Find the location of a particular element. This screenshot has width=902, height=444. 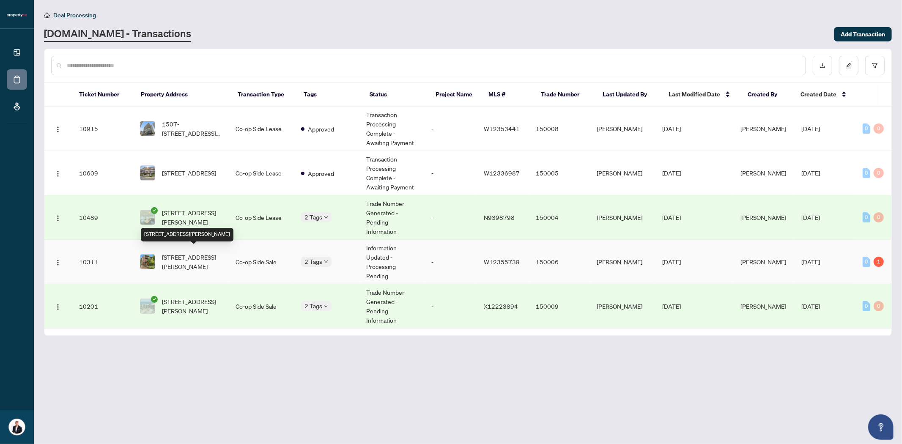

button: filter is located at coordinates (875, 66).